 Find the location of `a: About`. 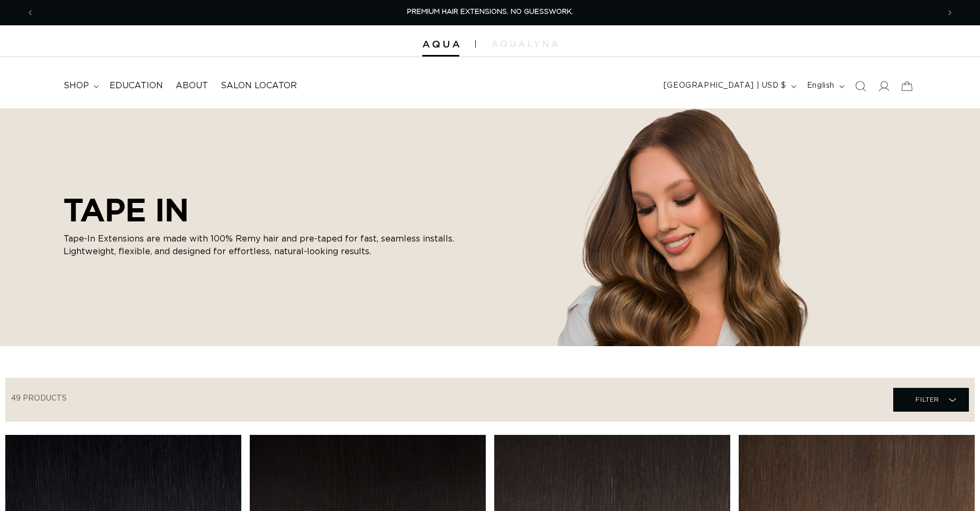

a: About is located at coordinates (192, 85).